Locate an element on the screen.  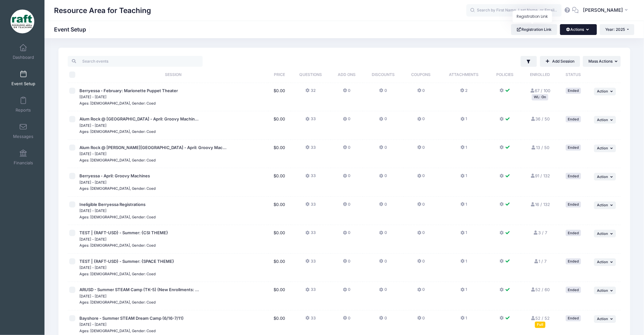
button: Actions is located at coordinates (578, 30).